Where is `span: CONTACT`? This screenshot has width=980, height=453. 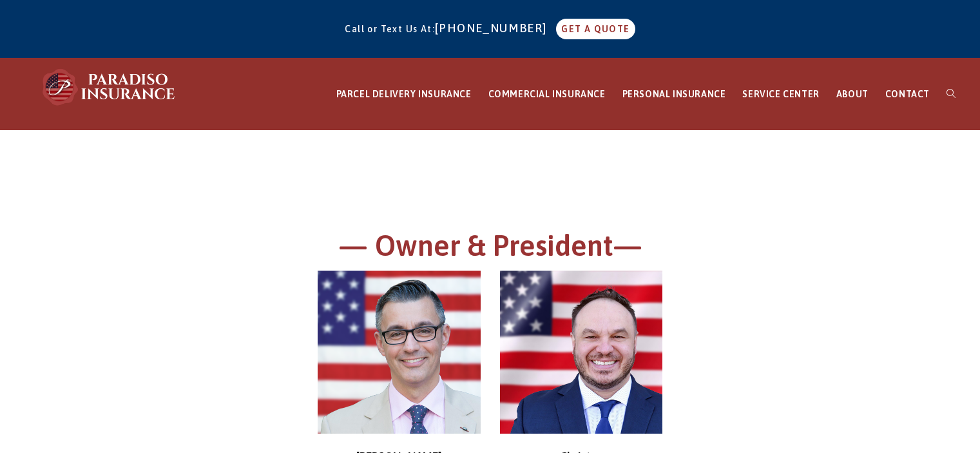 span: CONTACT is located at coordinates (907, 94).